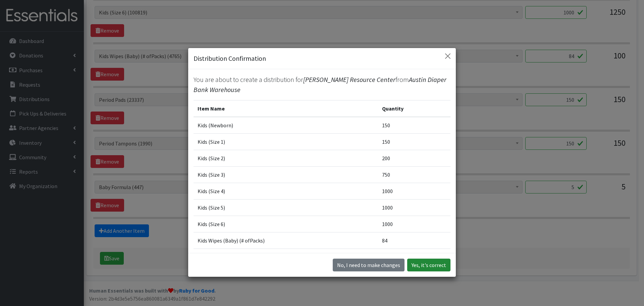 This screenshot has width=644, height=306. What do you see at coordinates (286, 224) in the screenshot?
I see `td: Kids (Size 6)` at bounding box center [286, 224].